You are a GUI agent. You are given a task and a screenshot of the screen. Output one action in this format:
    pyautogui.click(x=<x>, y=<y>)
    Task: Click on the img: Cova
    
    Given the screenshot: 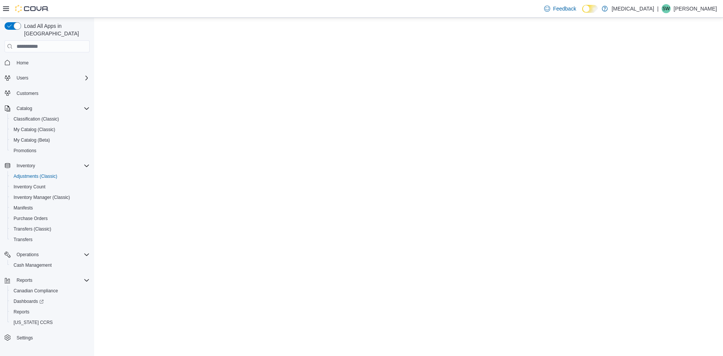 What is the action you would take?
    pyautogui.click(x=32, y=9)
    